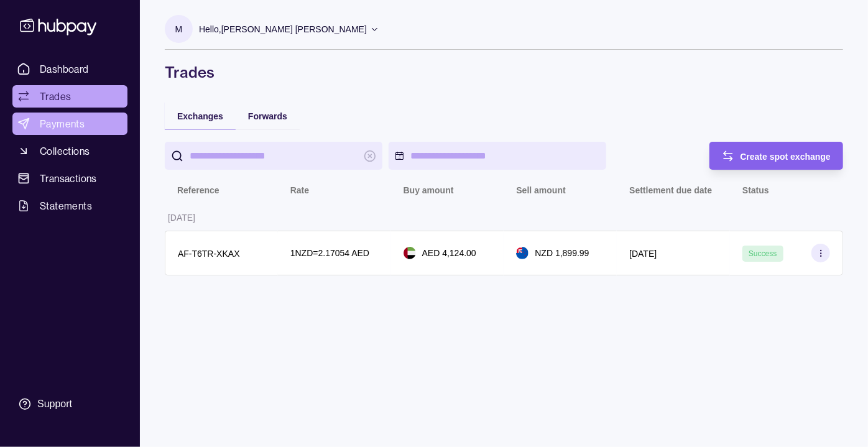  Describe the element at coordinates (762, 254) in the screenshot. I see `span: Success` at that location.